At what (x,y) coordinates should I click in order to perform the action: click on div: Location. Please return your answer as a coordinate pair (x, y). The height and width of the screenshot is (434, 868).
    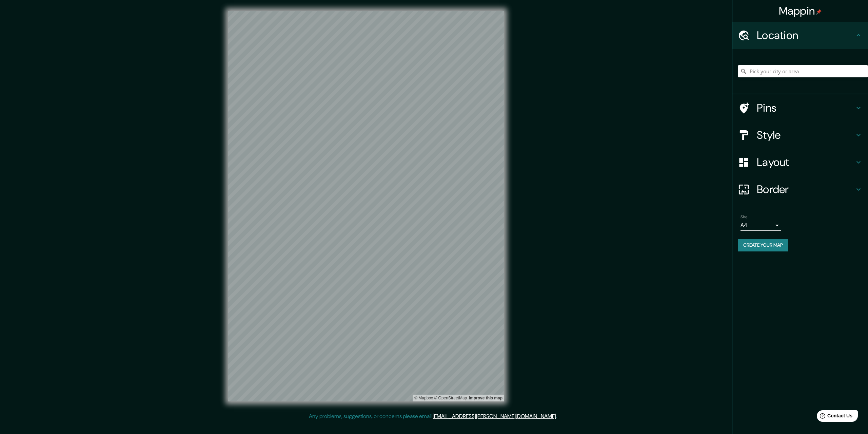
    Looking at the image, I should click on (800, 36).